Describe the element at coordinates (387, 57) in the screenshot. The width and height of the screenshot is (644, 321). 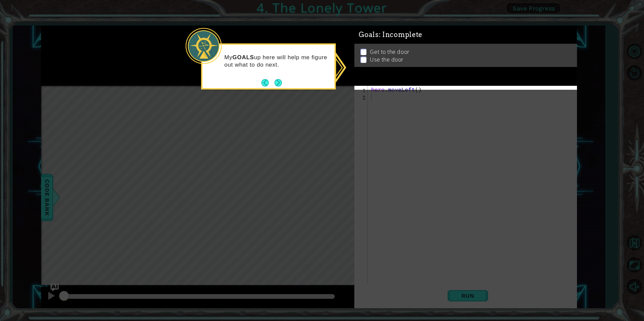
I see `p: Use the door` at that location.